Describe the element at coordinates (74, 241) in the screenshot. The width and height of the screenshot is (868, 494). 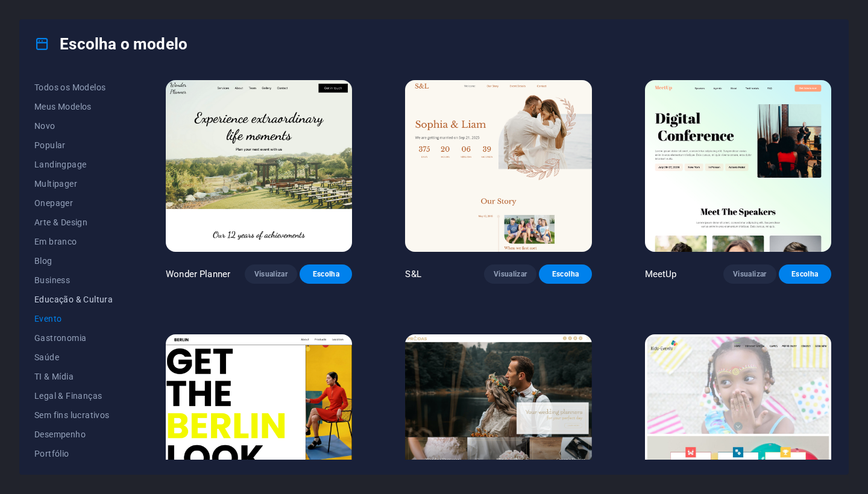
I see `span: Em branco` at that location.